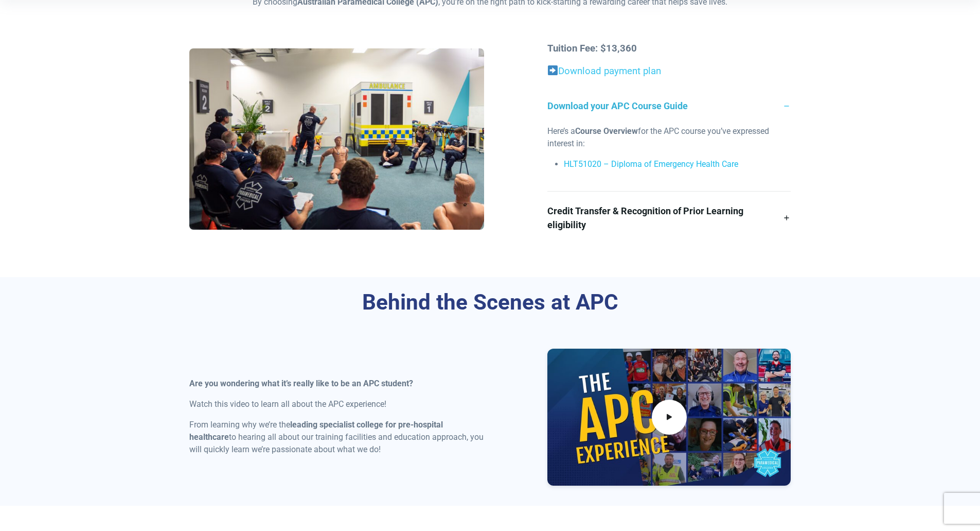 This screenshot has width=980, height=531. What do you see at coordinates (336, 437) in the screenshot?
I see `p: From learning why we’re the to hearing all about our training facilities and education approach, ...` at bounding box center [336, 437].